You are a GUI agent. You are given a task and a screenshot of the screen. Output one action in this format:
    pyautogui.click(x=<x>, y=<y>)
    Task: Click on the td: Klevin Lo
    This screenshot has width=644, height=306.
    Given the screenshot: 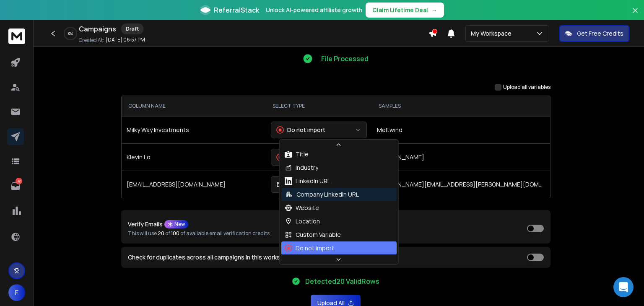 What is the action you would take?
    pyautogui.click(x=194, y=157)
    